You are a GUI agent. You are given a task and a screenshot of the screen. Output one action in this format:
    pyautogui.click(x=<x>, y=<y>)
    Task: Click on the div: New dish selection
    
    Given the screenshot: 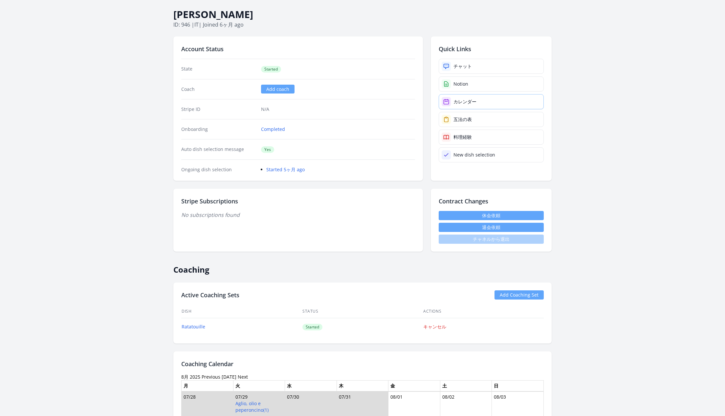 What is the action you would take?
    pyautogui.click(x=474, y=155)
    